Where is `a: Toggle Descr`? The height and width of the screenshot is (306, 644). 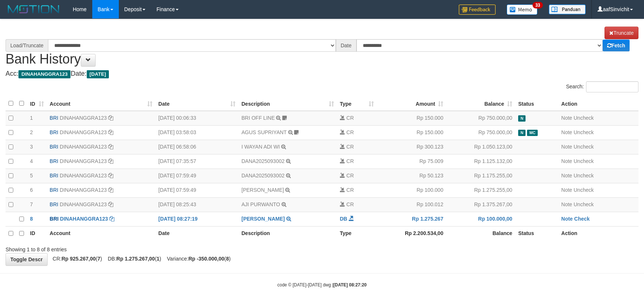 a: Toggle Descr is located at coordinates (27, 259).